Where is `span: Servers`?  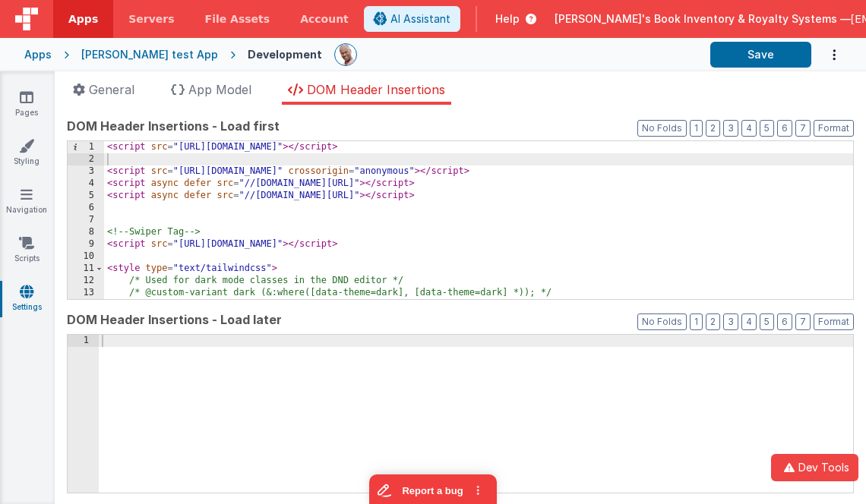 span: Servers is located at coordinates (151, 19).